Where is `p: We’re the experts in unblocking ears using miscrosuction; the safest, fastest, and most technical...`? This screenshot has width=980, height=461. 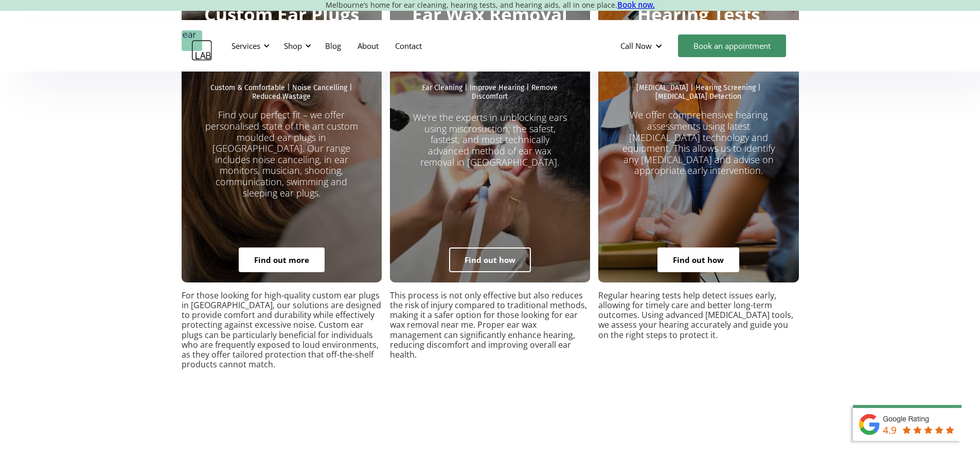
p: We’re the experts in unblocking ears using miscrosuction; the safest, fastest, and most technical... is located at coordinates (490, 135).